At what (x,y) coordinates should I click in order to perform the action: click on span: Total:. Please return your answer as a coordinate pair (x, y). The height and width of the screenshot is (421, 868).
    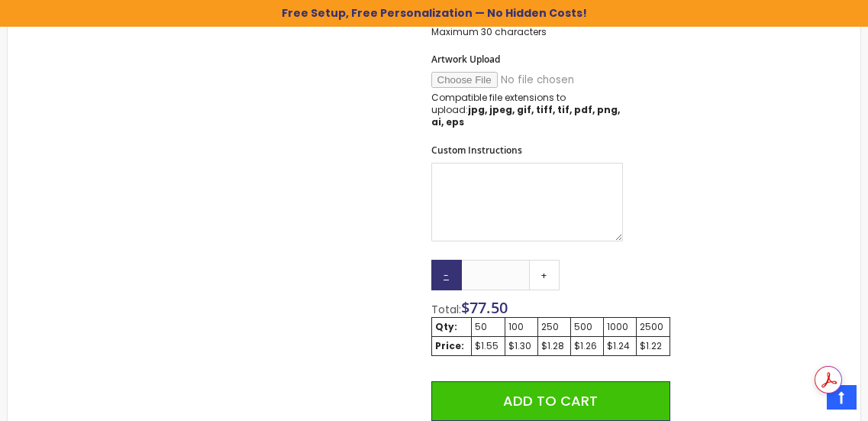
    Looking at the image, I should click on (446, 309).